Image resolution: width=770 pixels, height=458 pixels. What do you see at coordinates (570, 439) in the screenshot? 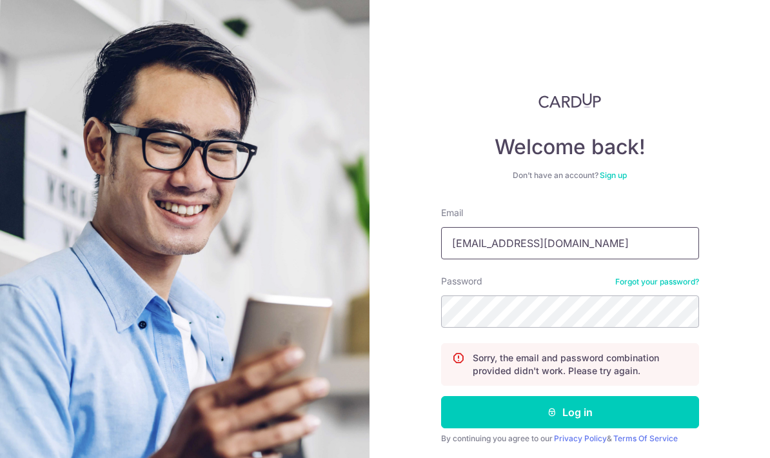
I see `div: By continuing you agree to our &` at bounding box center [570, 439].